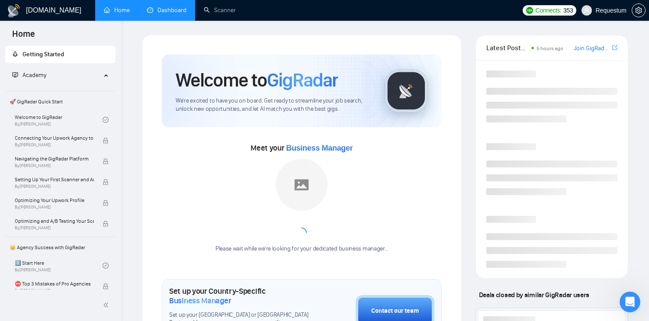  I want to click on span: Latest Posts from the GigRadar Community, so click(508, 48).